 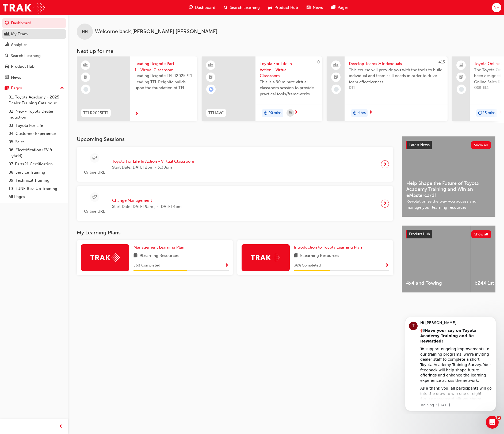 I want to click on div: As a thank you, all participants will go into the draw to win one of eight $200 eMastercard gift ..., so click(x=59, y=82).